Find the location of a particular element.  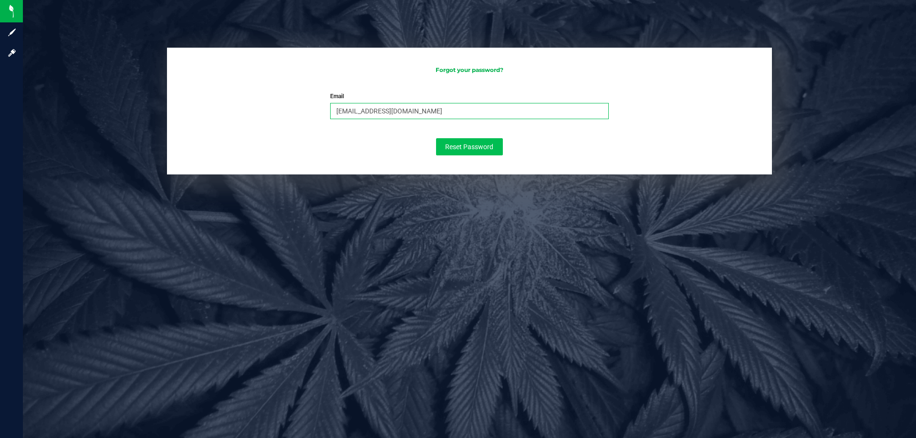

inline-svg: Sign up is located at coordinates (12, 32).